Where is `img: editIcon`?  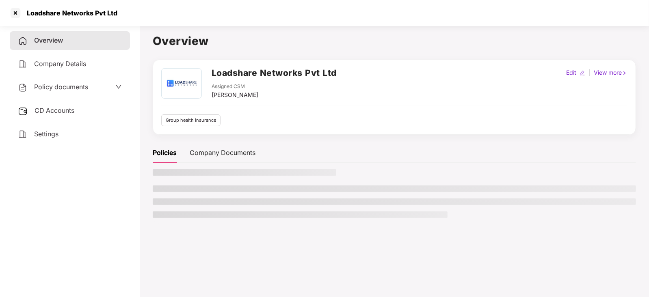 img: editIcon is located at coordinates (583, 73).